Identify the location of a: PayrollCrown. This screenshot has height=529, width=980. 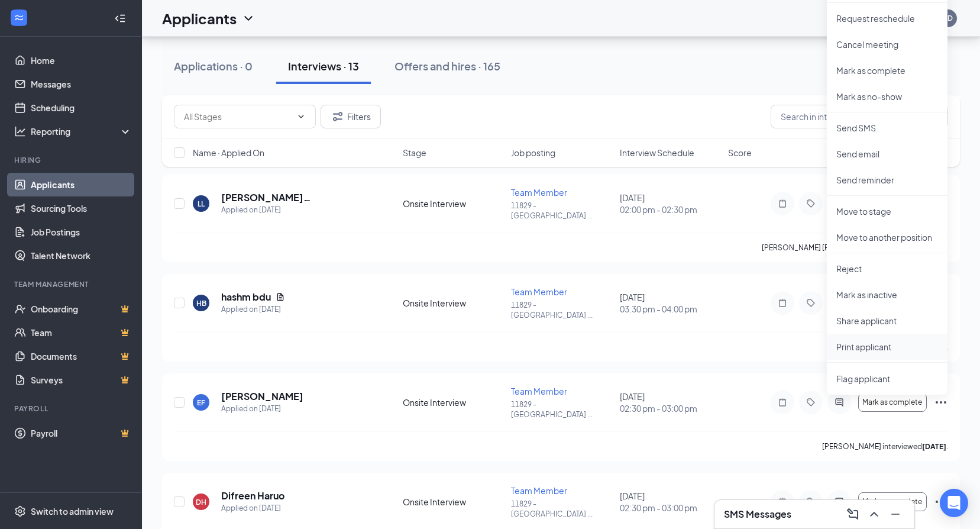
(81, 433).